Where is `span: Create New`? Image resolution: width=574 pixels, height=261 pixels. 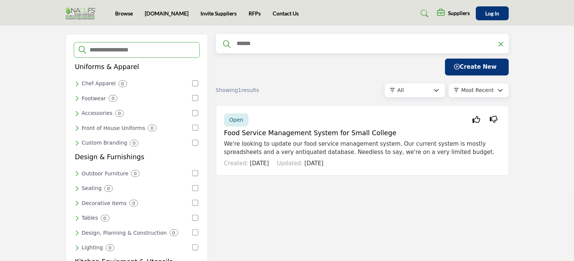
span: Create New is located at coordinates (475, 67).